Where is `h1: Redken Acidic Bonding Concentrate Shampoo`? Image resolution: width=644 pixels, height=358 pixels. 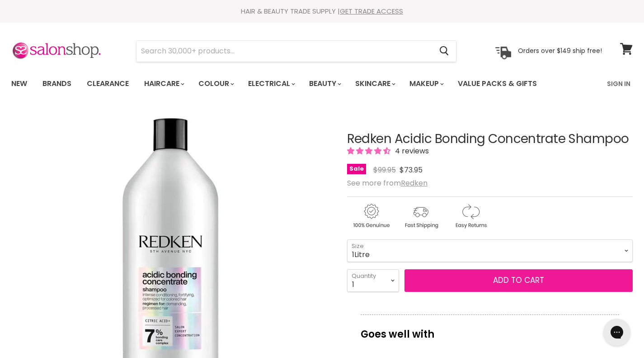
h1: Redken Acidic Bonding Concentrate Shampoo is located at coordinates (490, 139).